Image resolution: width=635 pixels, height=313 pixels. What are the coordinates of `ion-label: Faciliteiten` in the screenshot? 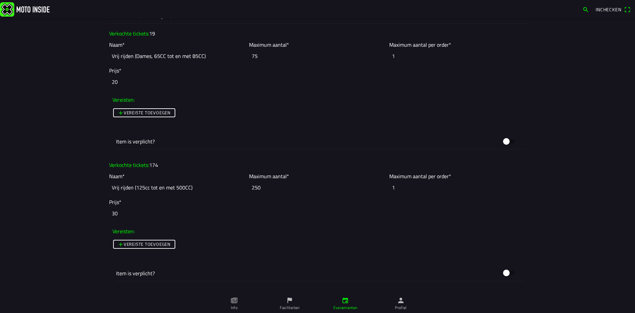 It's located at (290, 307).